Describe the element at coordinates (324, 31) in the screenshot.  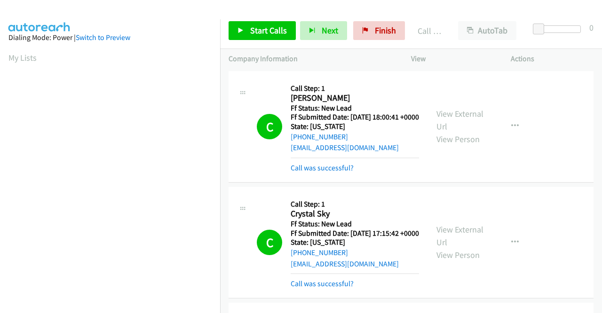
I see `button: Next` at that location.